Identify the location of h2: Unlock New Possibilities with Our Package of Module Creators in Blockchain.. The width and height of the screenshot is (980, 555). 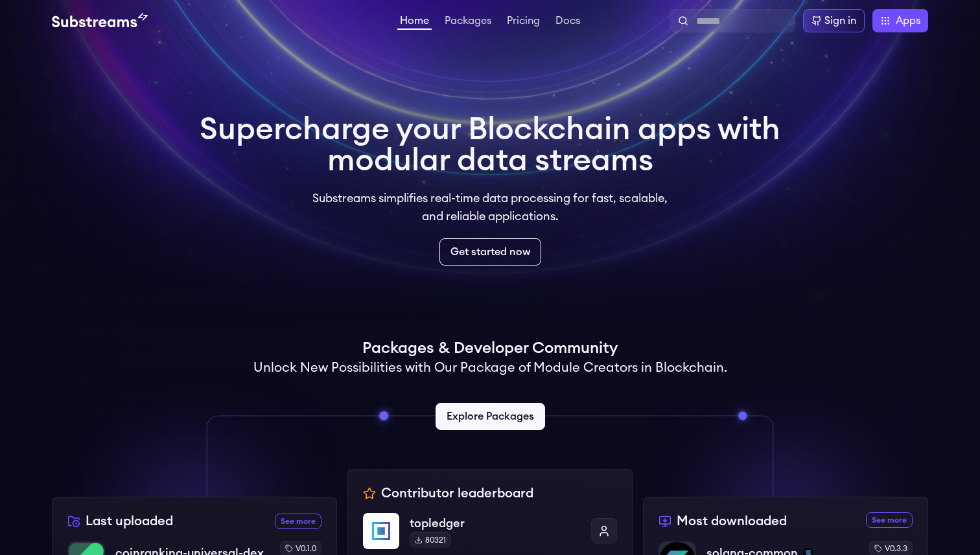
(490, 368).